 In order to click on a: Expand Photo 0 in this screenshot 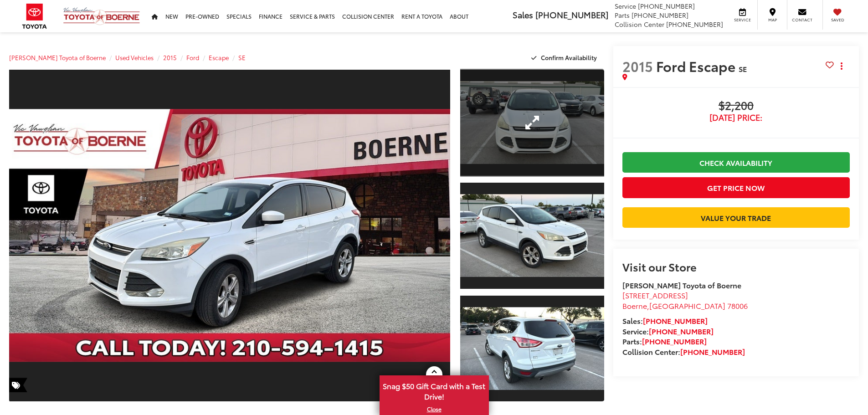, I will do `click(229, 236)`.